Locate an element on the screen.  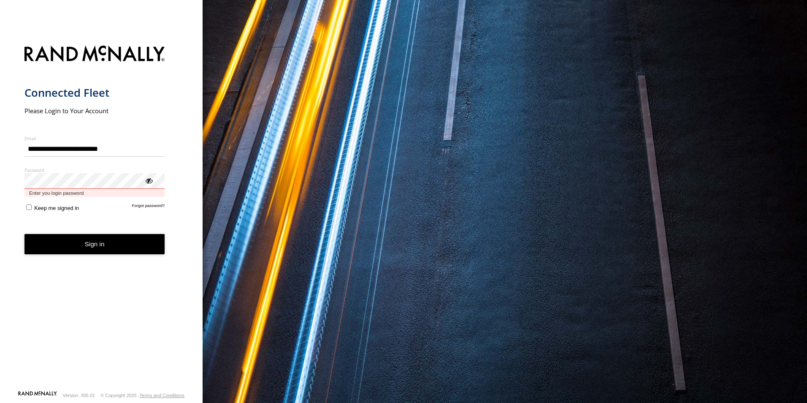
input: Keep me signed in is located at coordinates (29, 207).